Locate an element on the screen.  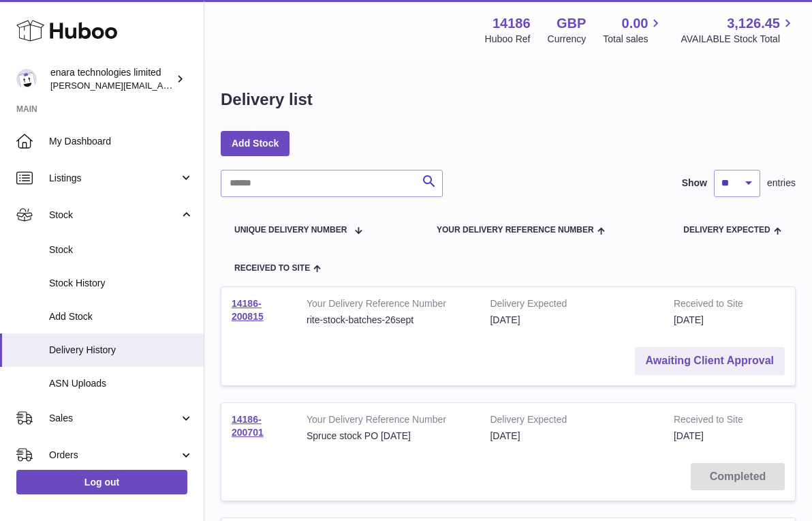
span: Unique Delivery Number is located at coordinates (290, 229).